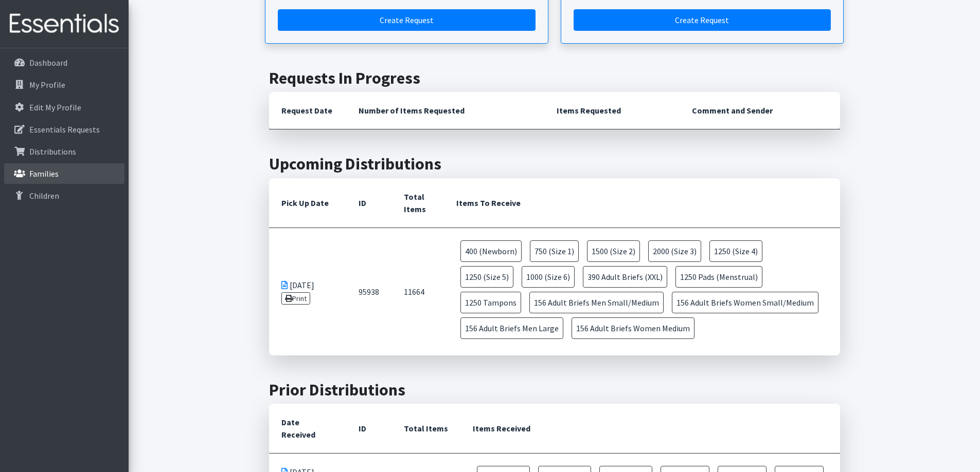 This screenshot has width=980, height=472. I want to click on p: Dashboard, so click(49, 62).